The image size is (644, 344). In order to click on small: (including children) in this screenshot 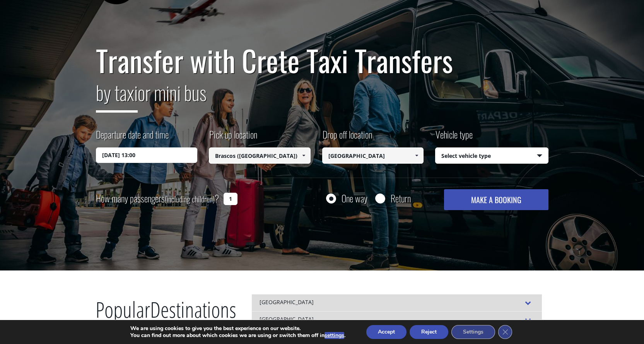, I will do `click(190, 199)`.